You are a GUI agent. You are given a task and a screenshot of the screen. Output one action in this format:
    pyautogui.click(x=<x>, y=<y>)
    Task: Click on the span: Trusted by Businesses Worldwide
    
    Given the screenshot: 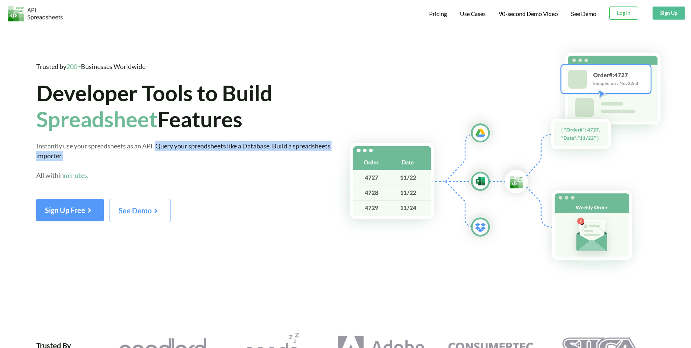 What is the action you would take?
    pyautogui.click(x=91, y=66)
    